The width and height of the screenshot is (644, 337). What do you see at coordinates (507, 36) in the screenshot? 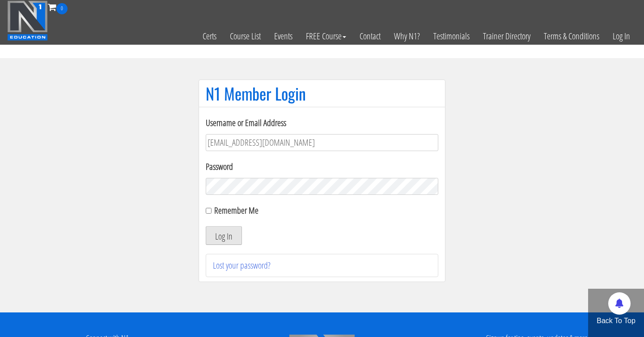
I see `a: Trainer Directory` at bounding box center [507, 36].